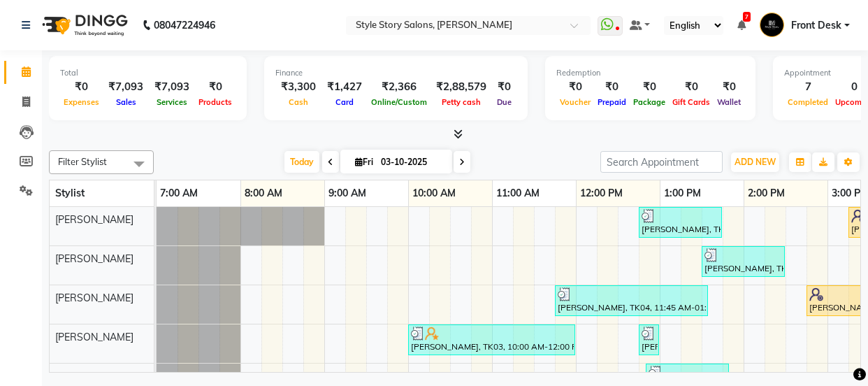  Describe the element at coordinates (601, 193) in the screenshot. I see `a: 12:00 PM` at that location.